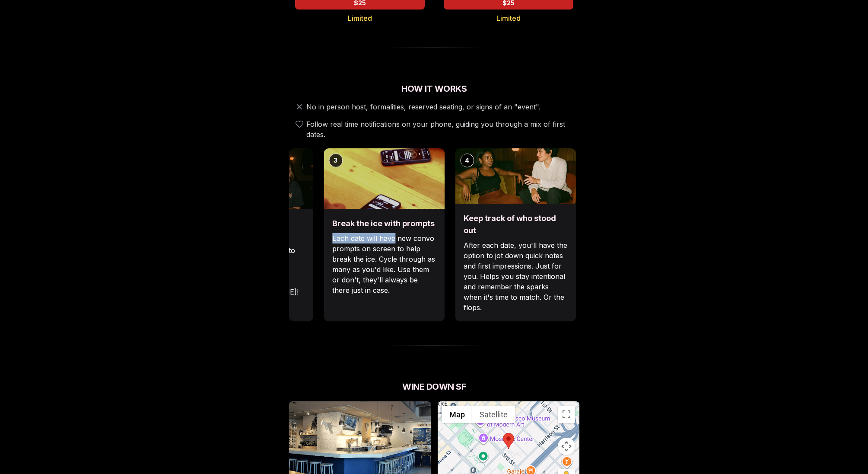 Image resolution: width=868 pixels, height=474 pixels. Describe the element at coordinates (384, 179) in the screenshot. I see `img: Break the ice with prompts` at that location.